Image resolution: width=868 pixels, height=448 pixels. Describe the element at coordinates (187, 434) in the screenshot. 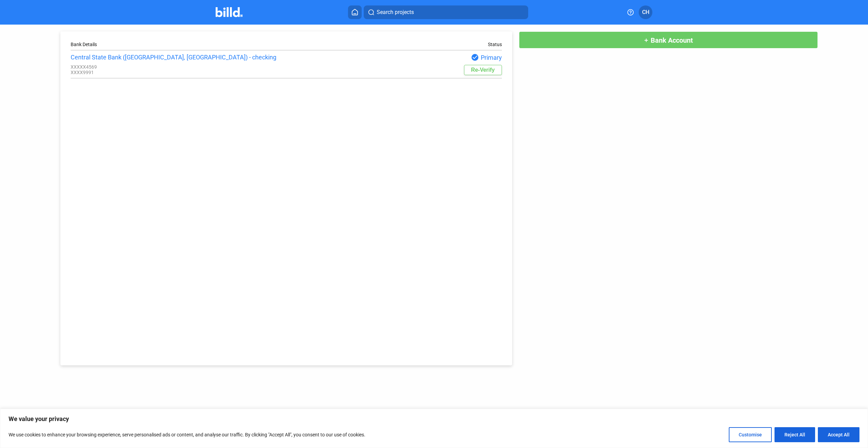

I see `p: We use cookies to enhance your browsing experience, serve personalised ads or content, and analys...` at that location.